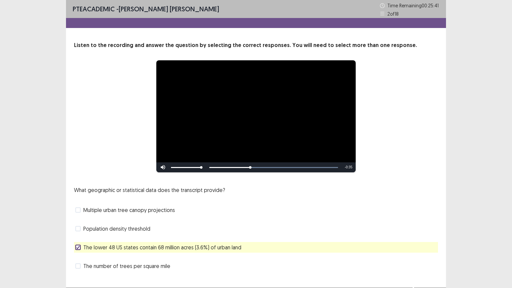 This screenshot has height=288, width=512. What do you see at coordinates (127, 266) in the screenshot?
I see `span: The number of trees per square mile` at bounding box center [127, 266].